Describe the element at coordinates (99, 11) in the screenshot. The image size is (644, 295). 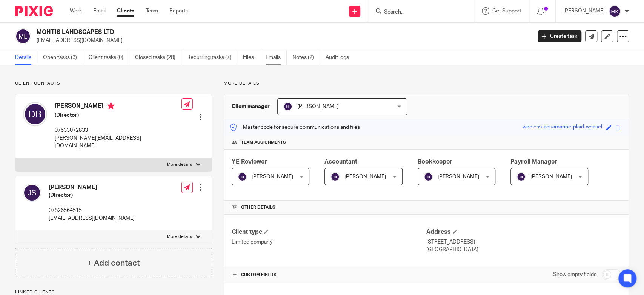
I see `a: Email` at that location.